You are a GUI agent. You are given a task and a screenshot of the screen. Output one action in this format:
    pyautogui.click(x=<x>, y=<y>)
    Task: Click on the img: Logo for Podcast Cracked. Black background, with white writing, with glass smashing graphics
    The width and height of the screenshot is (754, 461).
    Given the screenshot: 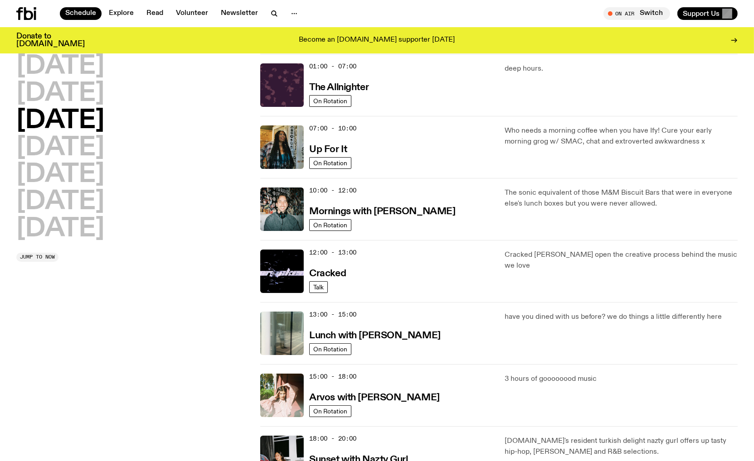 What is the action you would take?
    pyautogui.click(x=282, y=271)
    